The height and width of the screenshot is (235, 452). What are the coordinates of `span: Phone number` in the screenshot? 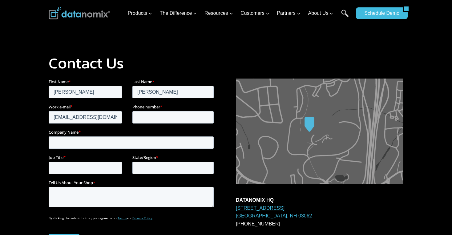 It's located at (98, 28).